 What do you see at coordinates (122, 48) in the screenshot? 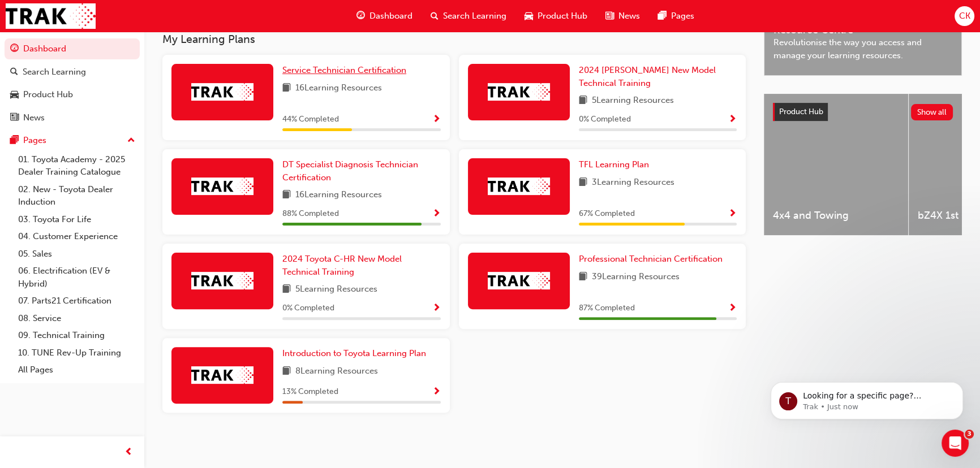
I see `p: Message from Trak, sent Just now` at bounding box center [122, 48].